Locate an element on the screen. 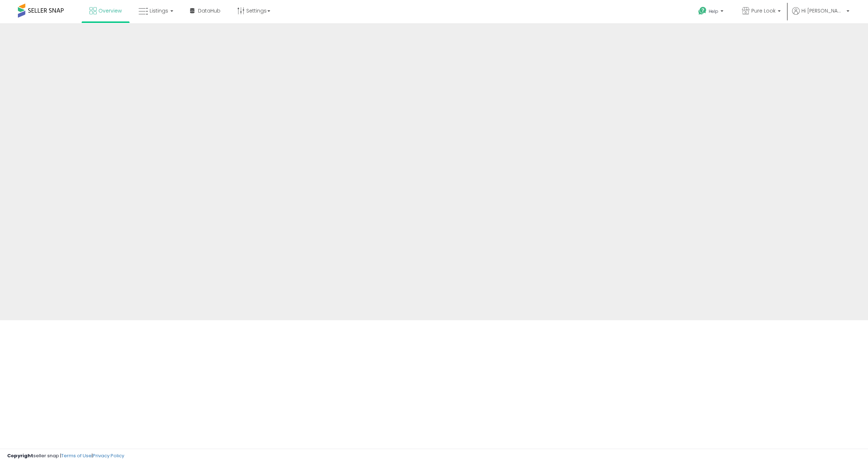 The image size is (868, 463). span: Overview is located at coordinates (110, 11).